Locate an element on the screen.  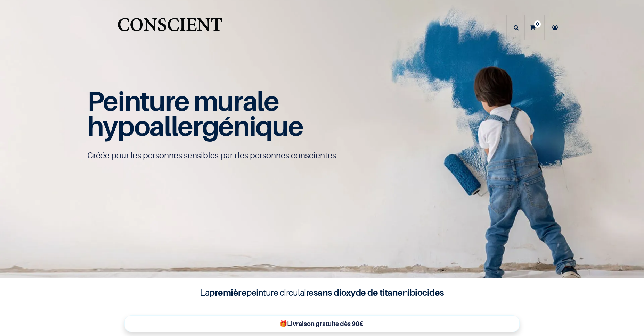
p: Créée pour les personnes sensibles par des personnes conscientes is located at coordinates (322, 156).